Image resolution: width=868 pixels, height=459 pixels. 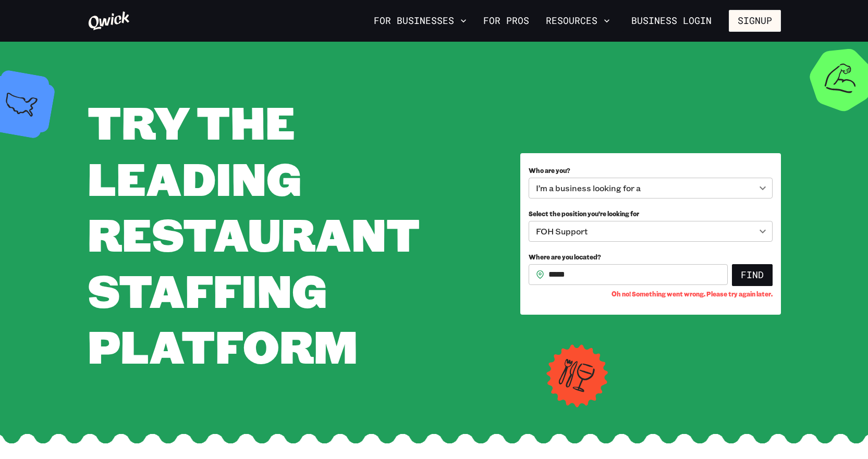 What do you see at coordinates (755, 21) in the screenshot?
I see `button: Signup` at bounding box center [755, 21].